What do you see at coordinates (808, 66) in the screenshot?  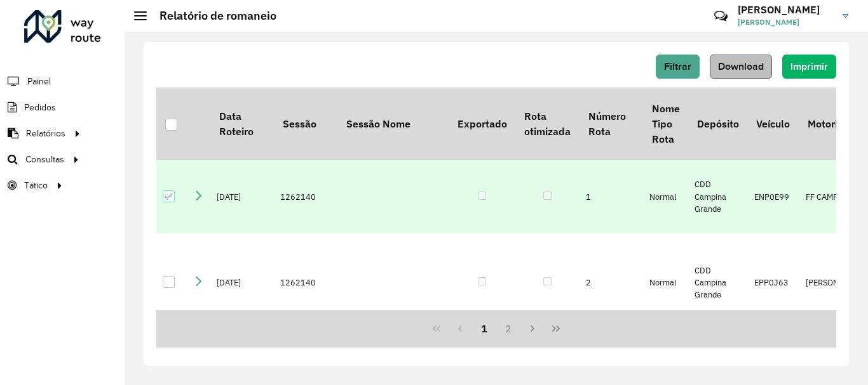 I see `span: Imprimir` at bounding box center [808, 66].